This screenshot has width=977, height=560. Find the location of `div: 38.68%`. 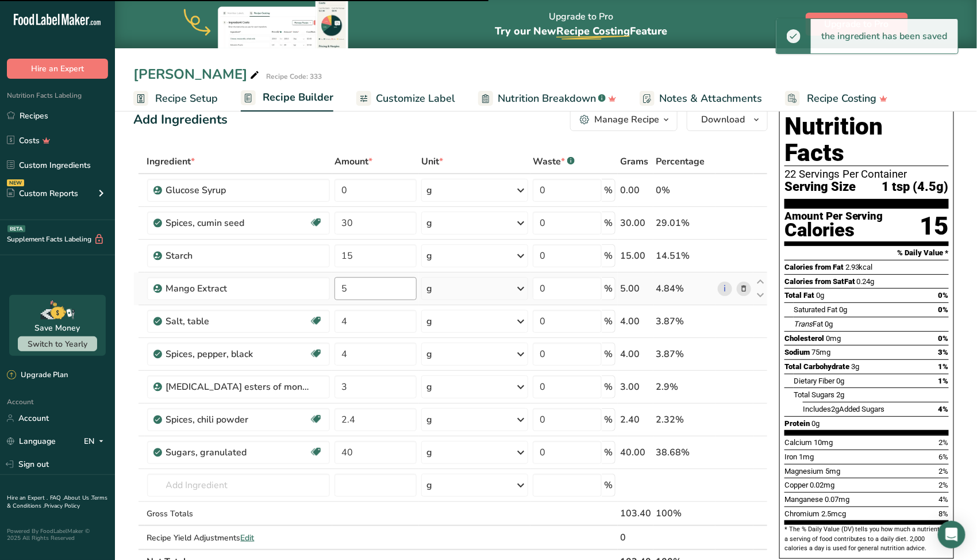

div: 38.68% is located at coordinates (684, 452).